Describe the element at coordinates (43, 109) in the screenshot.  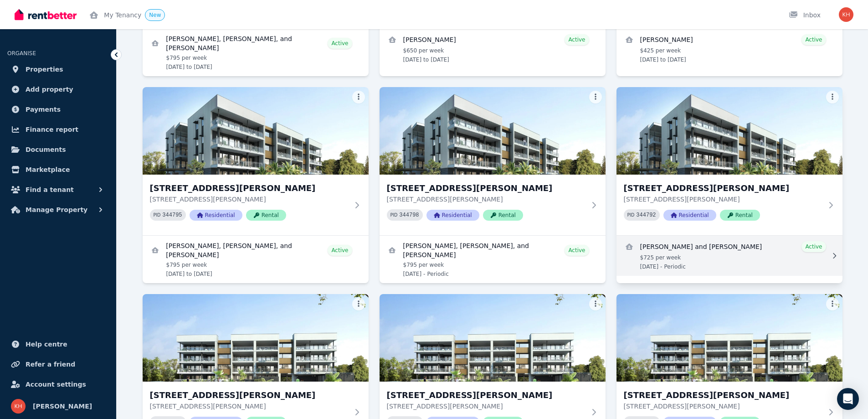
I see `span: Payments` at that location.